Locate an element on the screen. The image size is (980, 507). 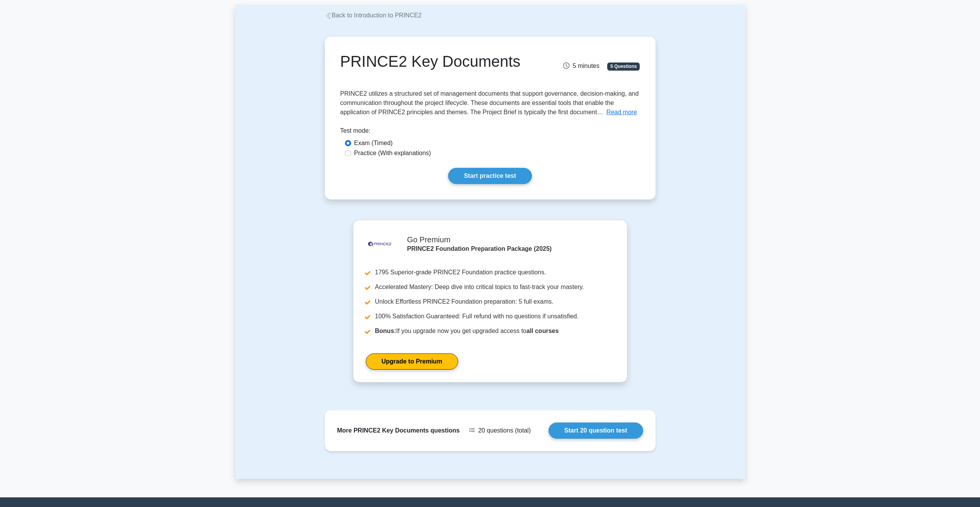
button: Read more is located at coordinates (622, 112).